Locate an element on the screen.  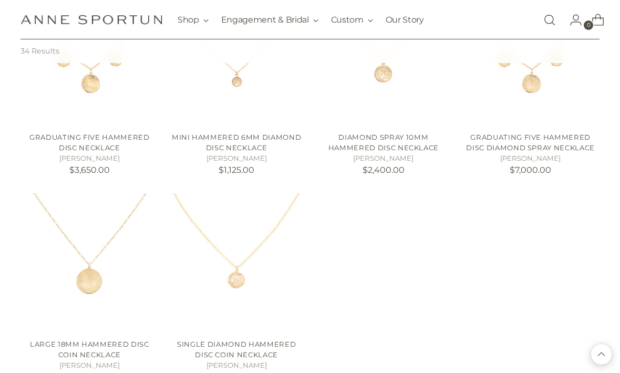
a: Mini Hammered 6mm Diamond Disc Necklace is located at coordinates (236, 142).